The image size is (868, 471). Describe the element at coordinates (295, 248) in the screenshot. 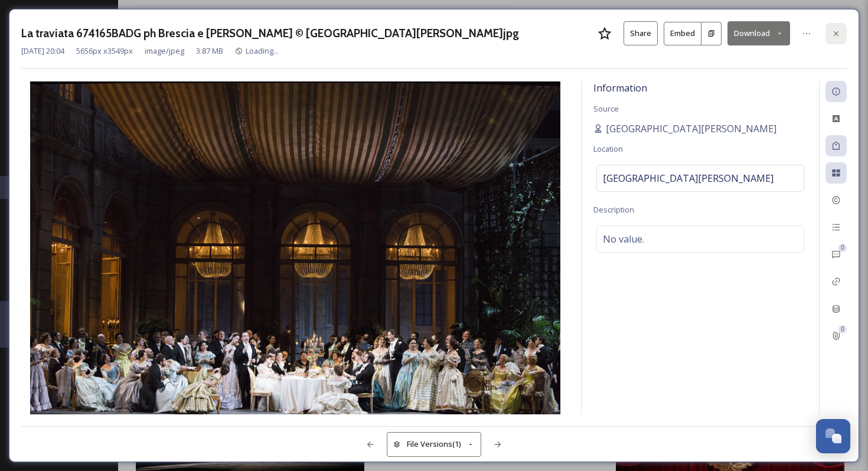

I see `img: La%20traviata%20674165BADG%20%20ph%20Brescia%20e%20Amisano%20%C2%A9%20Teatro%20alla%20Scala.jpg` at that location.